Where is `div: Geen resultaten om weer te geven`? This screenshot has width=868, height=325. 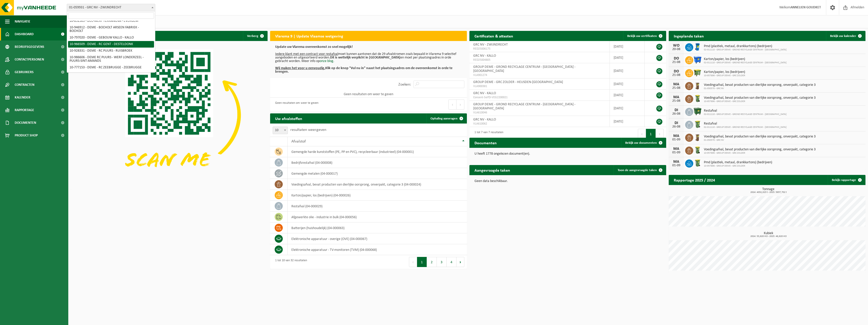 div: Geen resultaten om weer te geven is located at coordinates (296, 104).